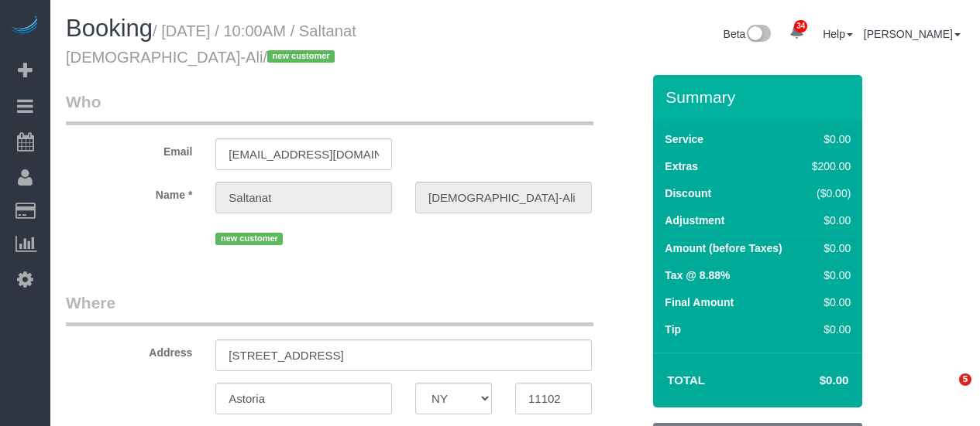 This screenshot has height=426, width=980. What do you see at coordinates (758, 35) in the screenshot?
I see `img: New interface` at bounding box center [758, 35].